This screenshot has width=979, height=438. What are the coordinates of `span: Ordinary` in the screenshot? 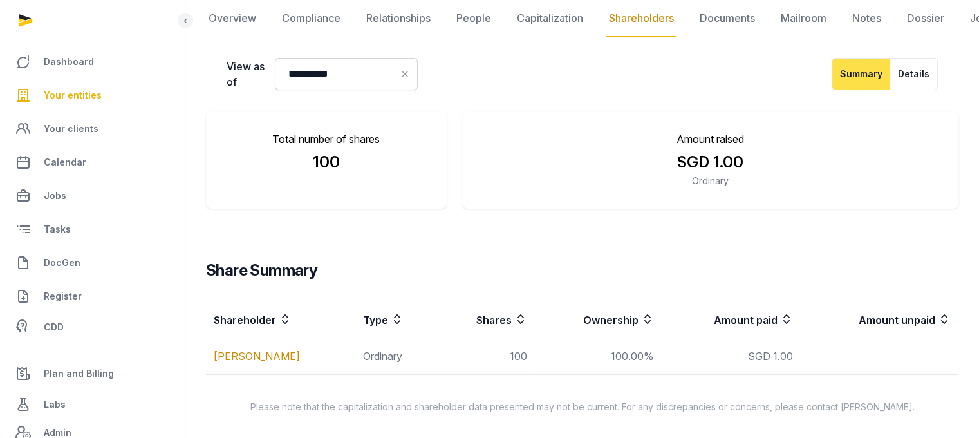 It's located at (710, 180).